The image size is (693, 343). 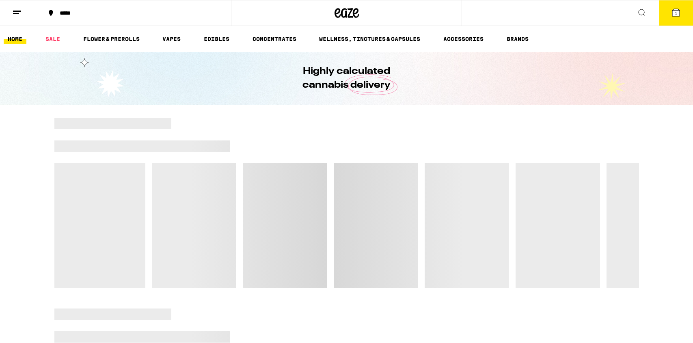 What do you see at coordinates (216, 39) in the screenshot?
I see `a: EDIBLES` at bounding box center [216, 39].